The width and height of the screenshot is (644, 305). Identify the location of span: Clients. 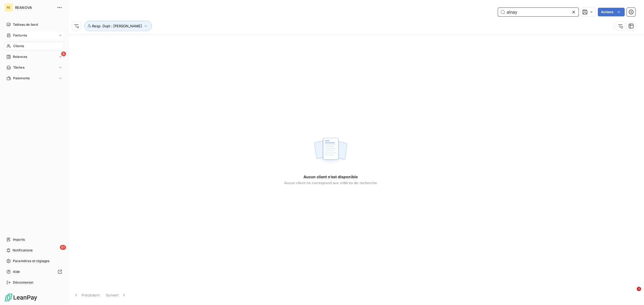
(18, 46).